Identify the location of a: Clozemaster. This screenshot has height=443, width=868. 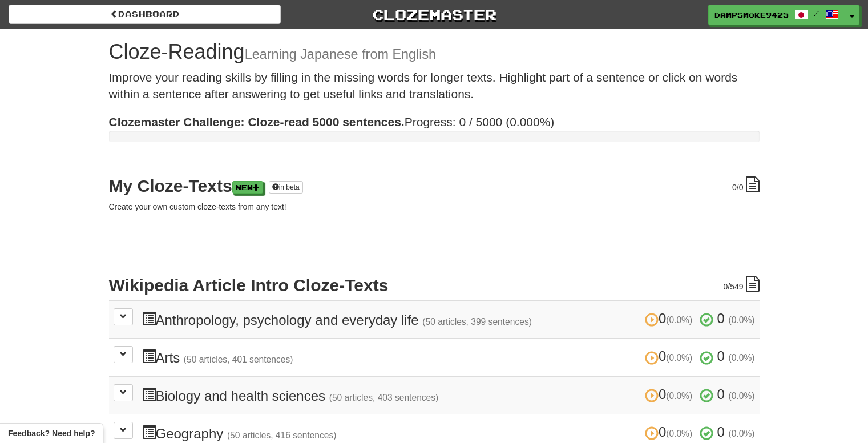
(434, 14).